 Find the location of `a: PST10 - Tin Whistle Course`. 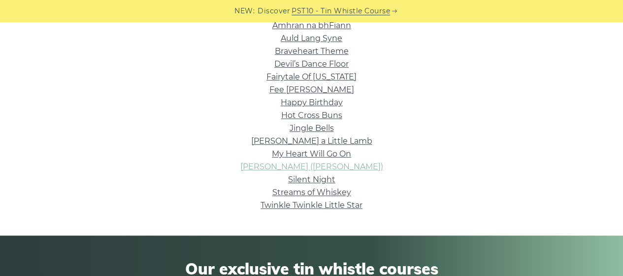

a: PST10 - Tin Whistle Course is located at coordinates (341, 11).